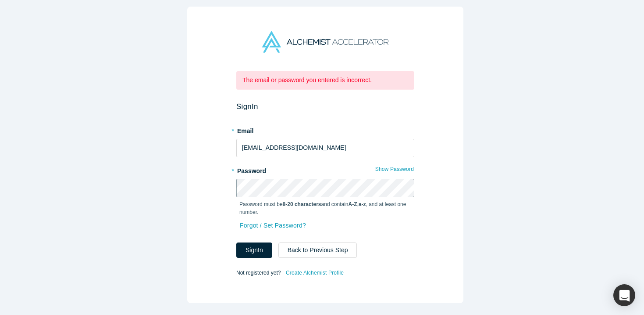  Describe the element at coordinates (254, 250) in the screenshot. I see `button: SignIn` at that location.